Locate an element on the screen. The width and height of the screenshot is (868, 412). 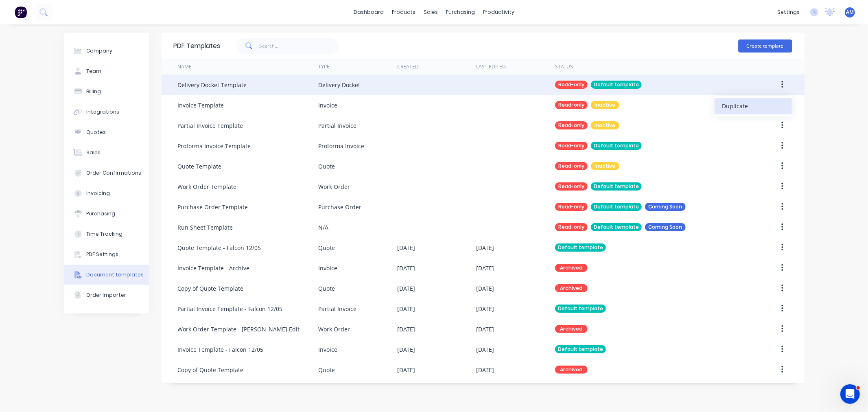
div: Invoicing is located at coordinates (98, 193).